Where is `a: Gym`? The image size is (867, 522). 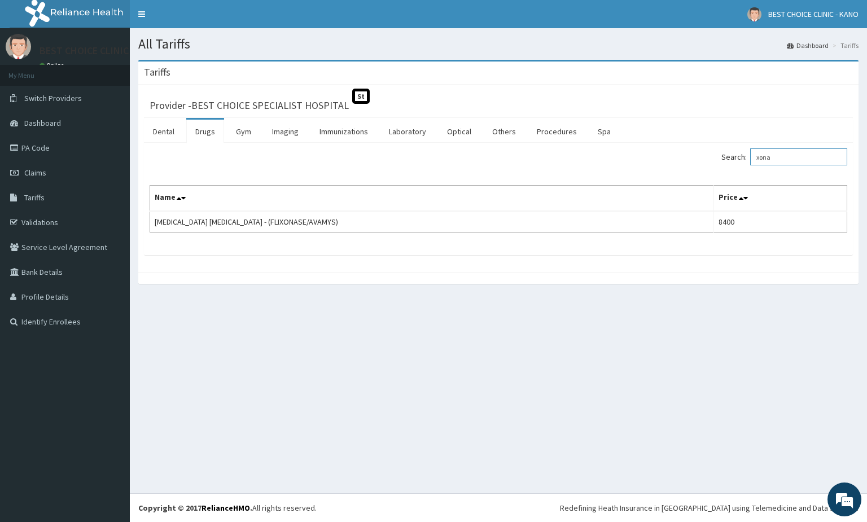 a: Gym is located at coordinates (243, 131).